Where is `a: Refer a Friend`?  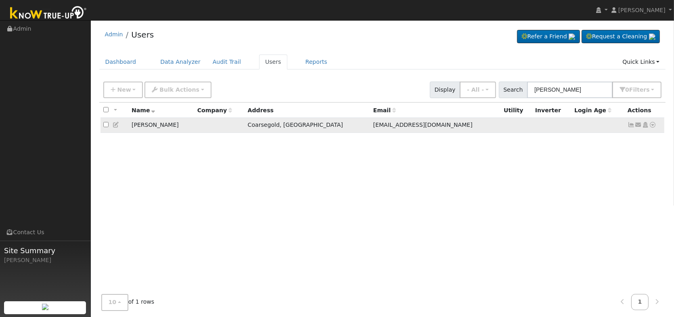 a: Refer a Friend is located at coordinates (548, 37).